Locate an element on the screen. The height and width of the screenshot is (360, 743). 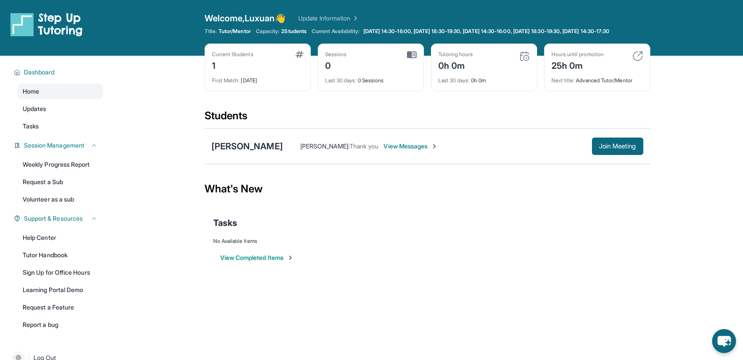
div: 1 is located at coordinates (232, 65).